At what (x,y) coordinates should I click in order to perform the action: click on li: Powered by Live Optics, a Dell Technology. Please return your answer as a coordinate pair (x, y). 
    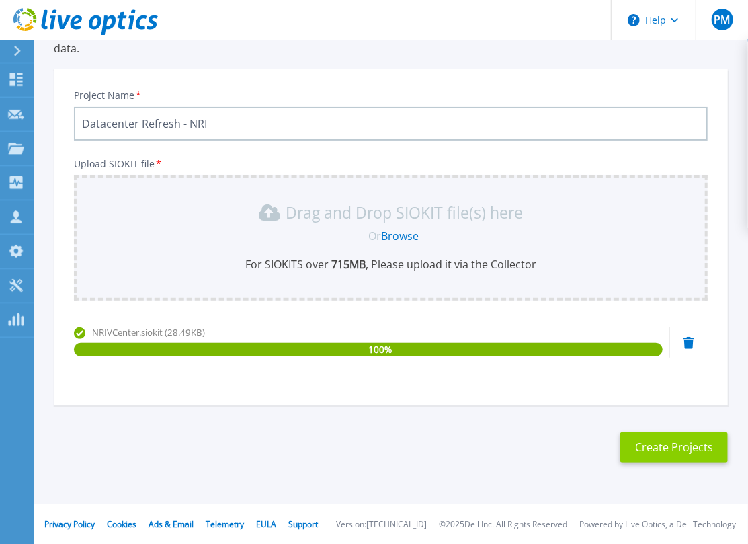
    Looking at the image, I should click on (657, 524).